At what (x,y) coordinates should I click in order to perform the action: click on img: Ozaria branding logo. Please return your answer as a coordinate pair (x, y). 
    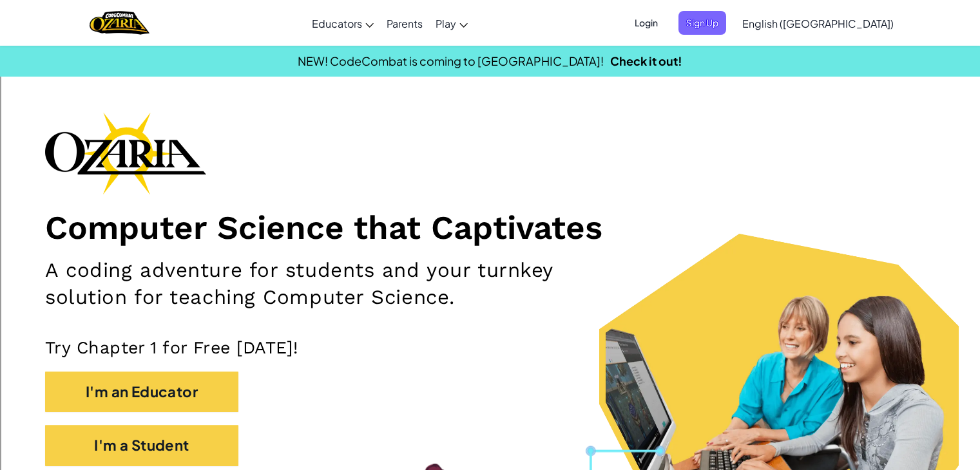
    Looking at the image, I should click on (126, 153).